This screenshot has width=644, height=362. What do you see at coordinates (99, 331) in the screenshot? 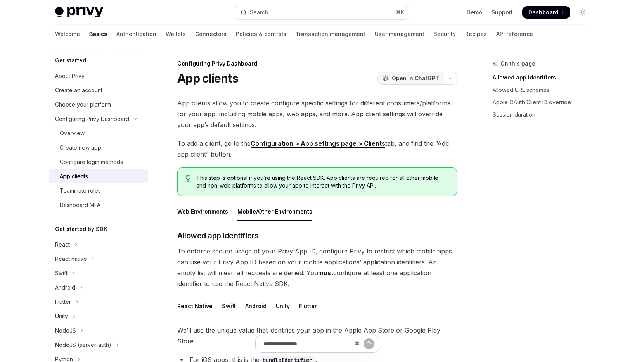
I see `button: Toggle NodeJS section` at bounding box center [99, 331].